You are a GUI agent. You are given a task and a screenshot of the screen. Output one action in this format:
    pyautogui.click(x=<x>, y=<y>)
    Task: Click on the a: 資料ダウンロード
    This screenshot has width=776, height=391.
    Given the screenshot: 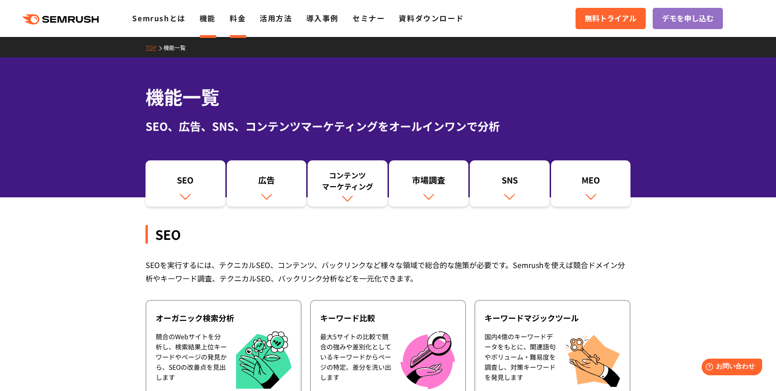 What is the action you would take?
    pyautogui.click(x=431, y=18)
    